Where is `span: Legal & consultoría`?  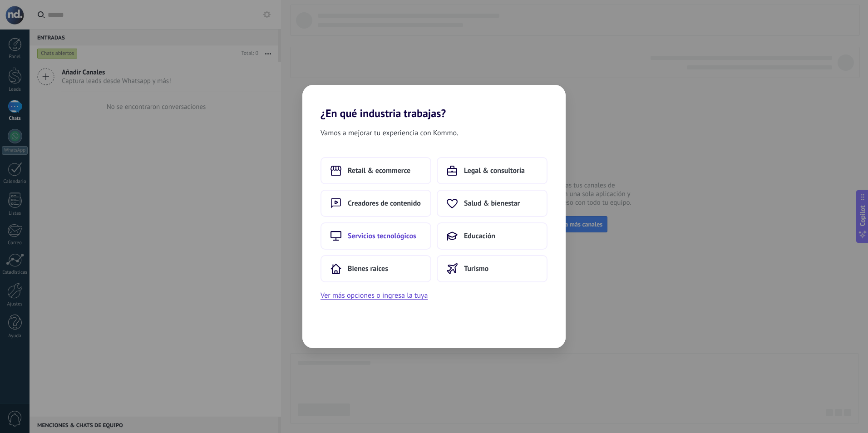 span: Legal & consultoría is located at coordinates (494, 170).